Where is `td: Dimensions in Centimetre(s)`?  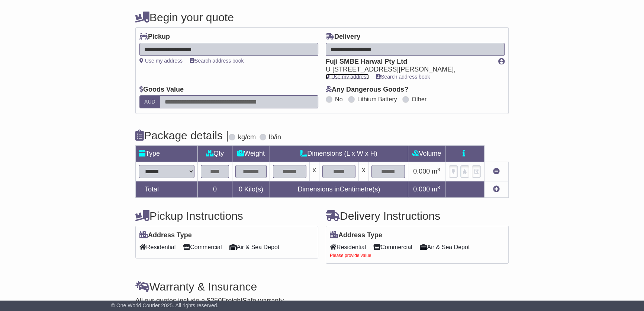
td: Dimensions in Centimetre(s) is located at coordinates (339, 190).